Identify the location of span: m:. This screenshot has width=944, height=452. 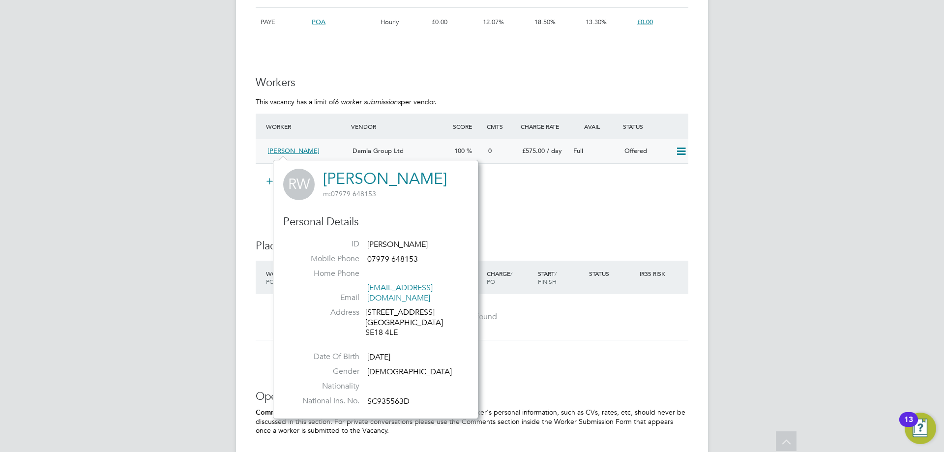
(327, 194).